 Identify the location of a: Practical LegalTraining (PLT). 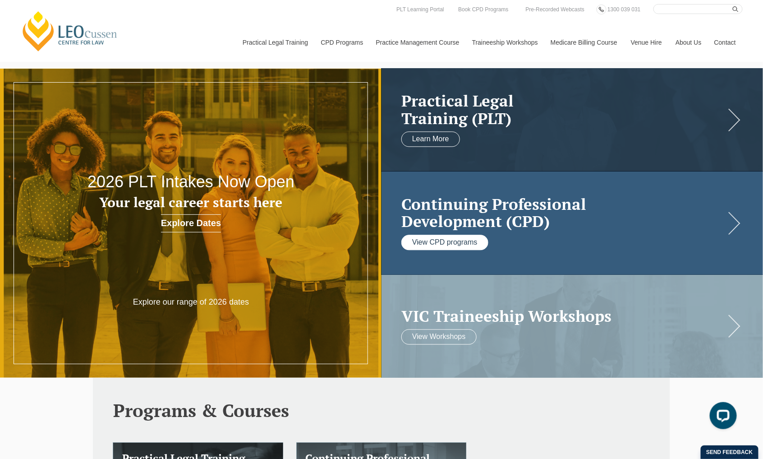
(563, 110).